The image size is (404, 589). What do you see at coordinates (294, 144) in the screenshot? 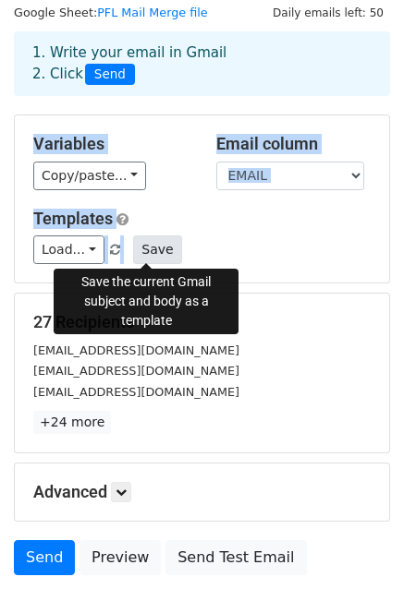
I see `h5: Email column` at bounding box center [294, 144].